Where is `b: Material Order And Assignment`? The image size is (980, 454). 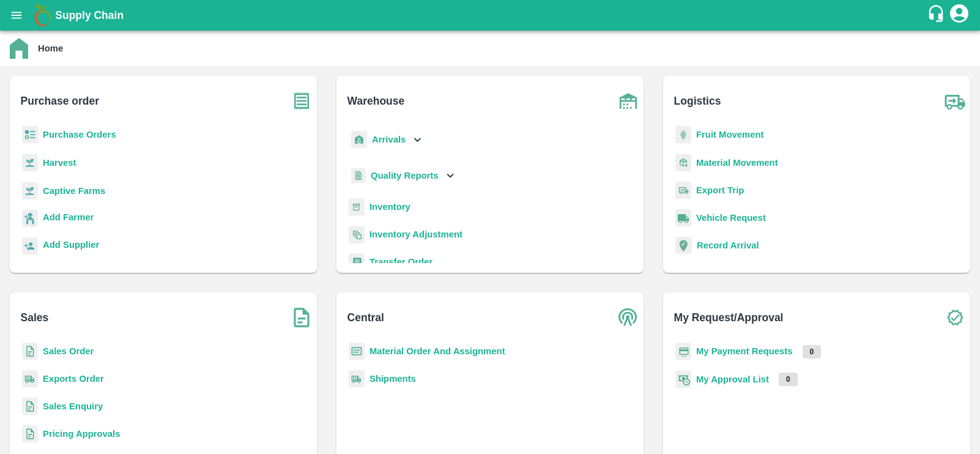 b: Material Order And Assignment is located at coordinates (438, 351).